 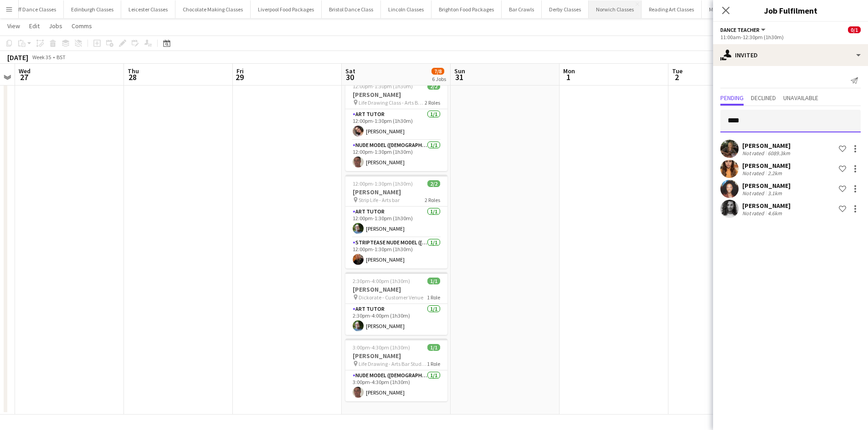 I want to click on span: Edit, so click(x=34, y=26).